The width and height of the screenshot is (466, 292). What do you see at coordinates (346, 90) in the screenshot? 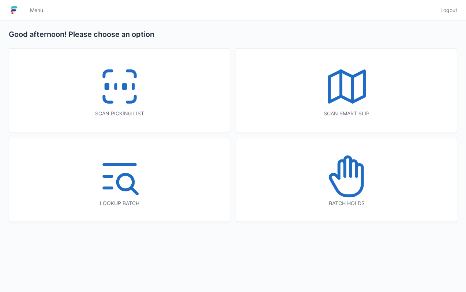
I see `a: Scan smart slip` at bounding box center [346, 90].